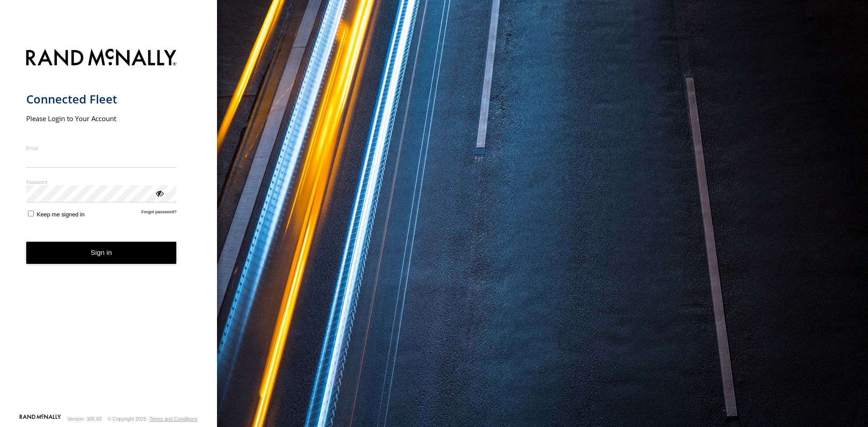  Describe the element at coordinates (60, 214) in the screenshot. I see `span: Keep me signed in` at that location.